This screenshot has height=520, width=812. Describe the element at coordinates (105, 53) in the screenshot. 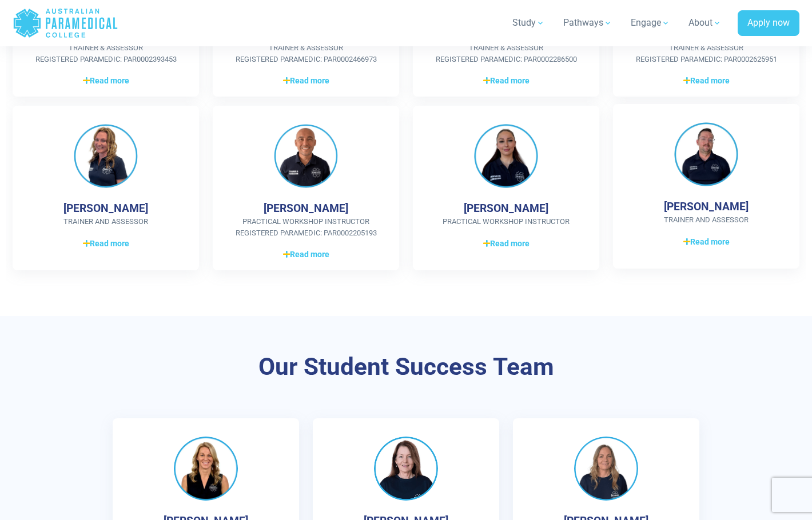

I see `span: Trainer & Assessor Registered Paramedic: PAR0002393453` at that location.